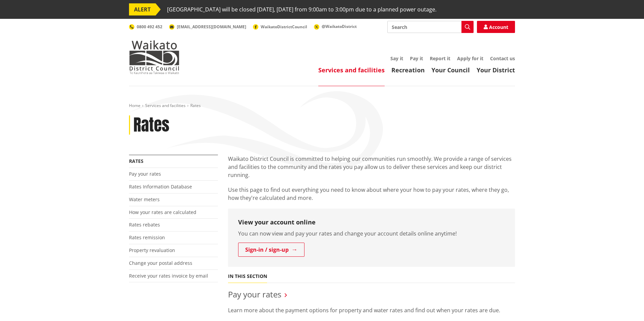  I want to click on a: Home, so click(135, 106).